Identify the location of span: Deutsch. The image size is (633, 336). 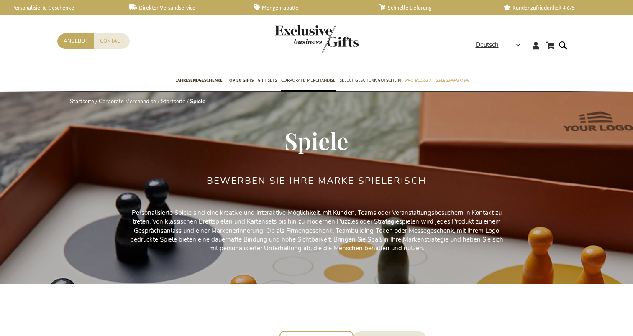
(487, 45).